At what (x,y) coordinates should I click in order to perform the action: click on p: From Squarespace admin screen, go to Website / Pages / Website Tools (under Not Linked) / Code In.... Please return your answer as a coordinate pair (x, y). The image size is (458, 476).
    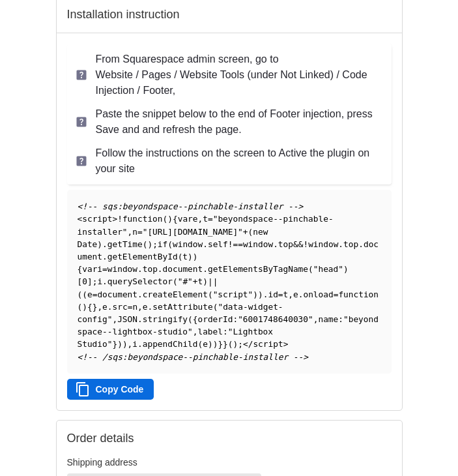
    Looking at the image, I should click on (240, 75).